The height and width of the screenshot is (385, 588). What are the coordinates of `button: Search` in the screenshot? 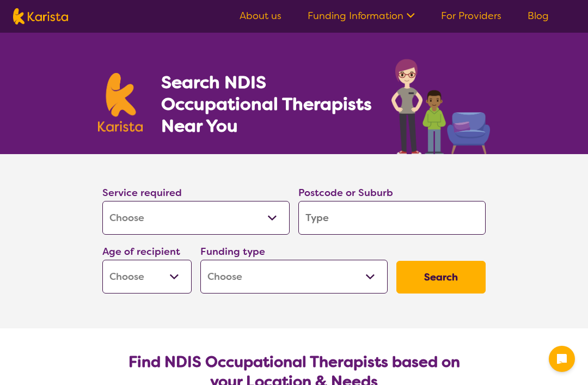 It's located at (441, 277).